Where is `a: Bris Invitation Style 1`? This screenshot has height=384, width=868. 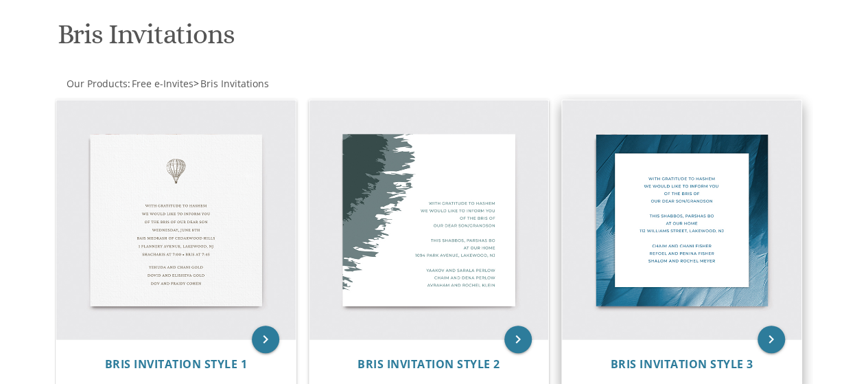
a: Bris Invitation Style 1 is located at coordinates (176, 364).